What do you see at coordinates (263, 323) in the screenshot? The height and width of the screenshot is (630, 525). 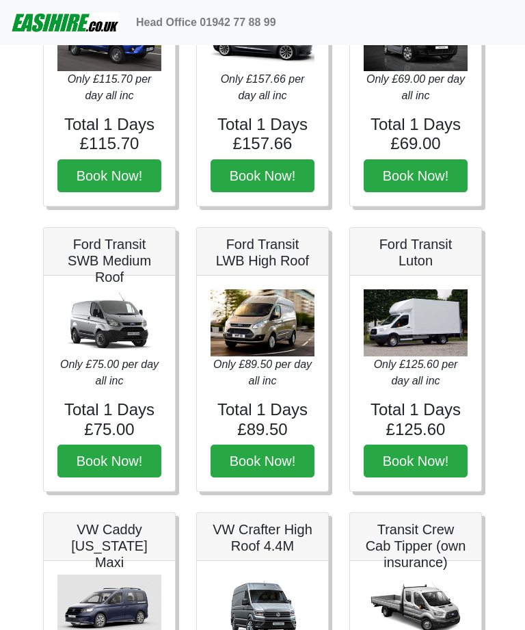 I see `img: Ford Transit LWB High Roof` at bounding box center [263, 323].